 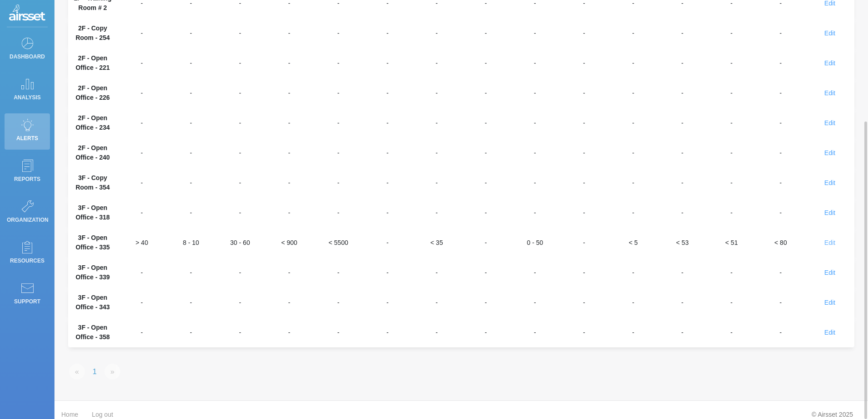 What do you see at coordinates (27, 254) in the screenshot?
I see `a: Resources` at bounding box center [27, 254].